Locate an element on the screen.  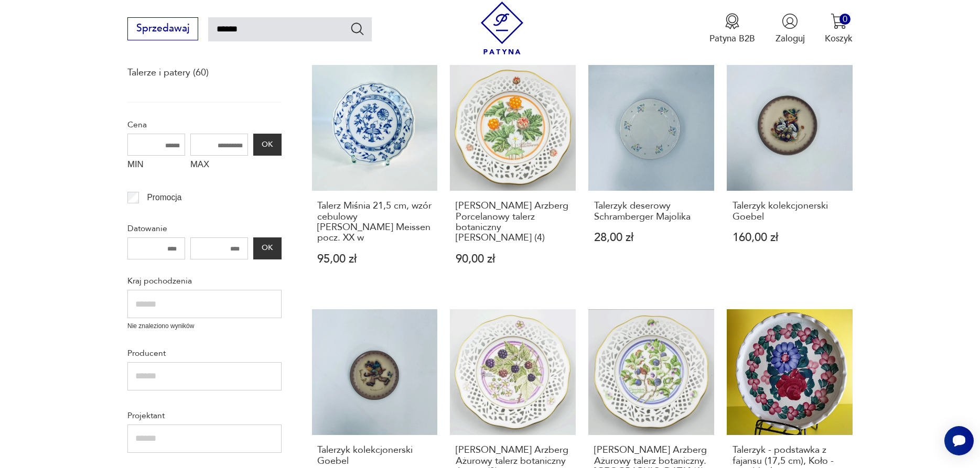
img: Patyna - sklep z meblami i dekoracjami vintage is located at coordinates (502, 27).